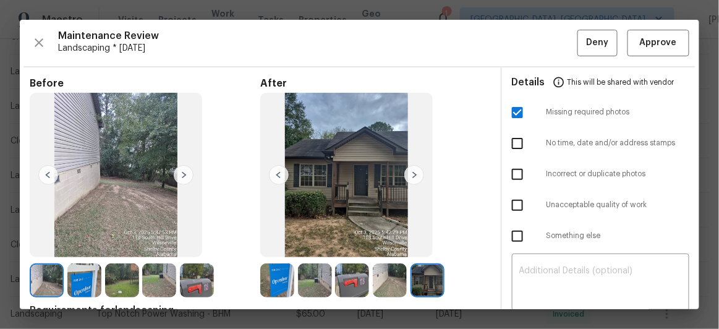 The image size is (719, 329). I want to click on span: Details, so click(528, 82).